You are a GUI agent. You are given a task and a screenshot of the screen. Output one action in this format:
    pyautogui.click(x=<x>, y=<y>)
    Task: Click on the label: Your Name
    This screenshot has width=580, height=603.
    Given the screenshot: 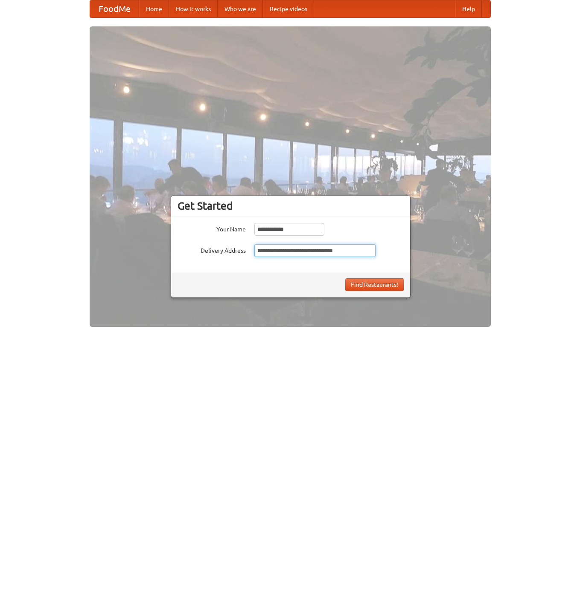 What is the action you would take?
    pyautogui.click(x=212, y=228)
    